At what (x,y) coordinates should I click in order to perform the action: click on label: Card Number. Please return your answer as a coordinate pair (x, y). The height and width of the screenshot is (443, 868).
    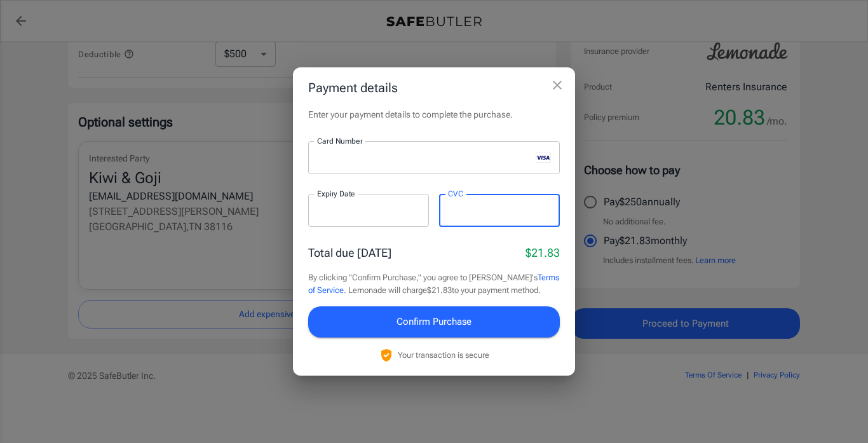
    Looking at the image, I should click on (339, 140).